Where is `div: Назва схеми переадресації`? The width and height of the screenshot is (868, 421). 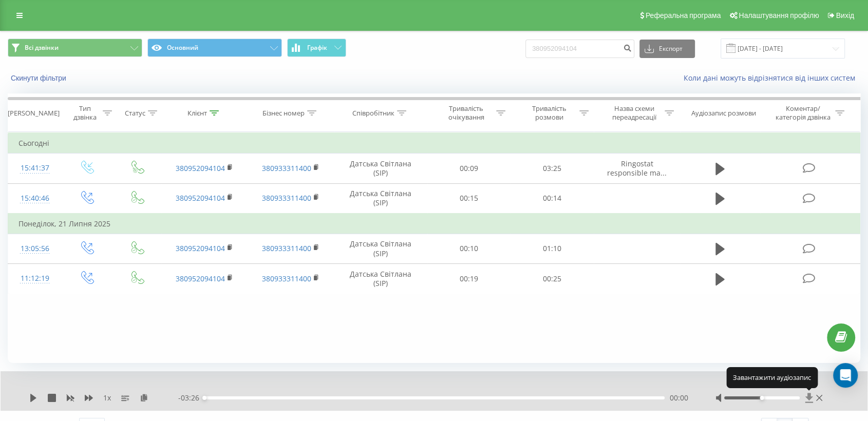 div: Назва схеми переадресації is located at coordinates (634, 113).